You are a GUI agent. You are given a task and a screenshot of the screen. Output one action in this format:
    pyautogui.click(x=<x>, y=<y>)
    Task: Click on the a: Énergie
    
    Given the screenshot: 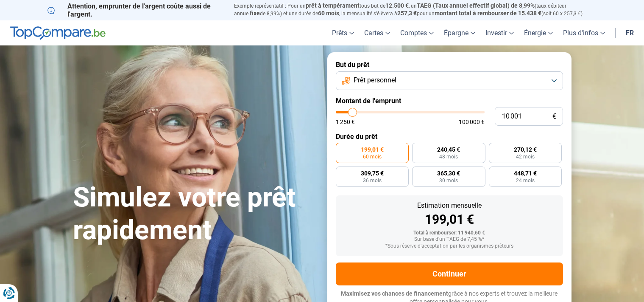 What is the action you would take?
    pyautogui.click(x=539, y=33)
    